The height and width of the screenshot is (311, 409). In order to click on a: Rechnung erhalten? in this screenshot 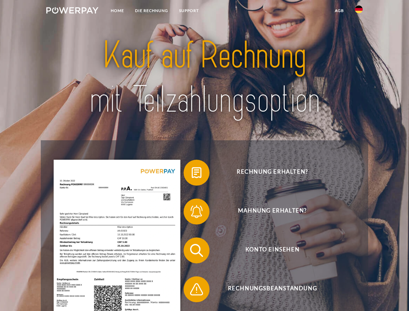, I will do `click(268, 172)`.